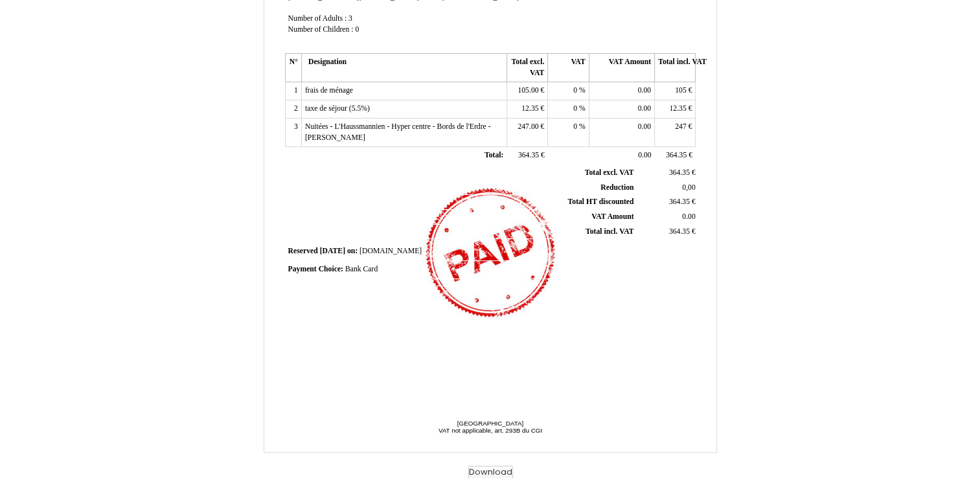  I want to click on span: Number of Children :, so click(320, 29).